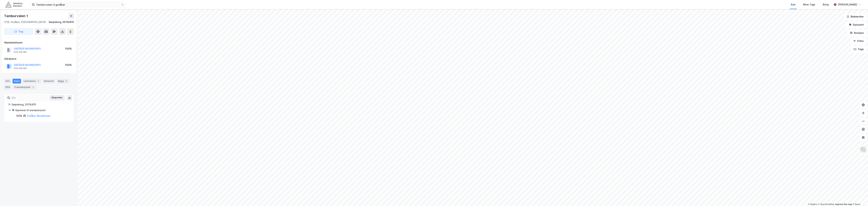 The image size is (868, 206). What do you see at coordinates (856, 25) in the screenshot?
I see `button: Datasett` at bounding box center [856, 25].